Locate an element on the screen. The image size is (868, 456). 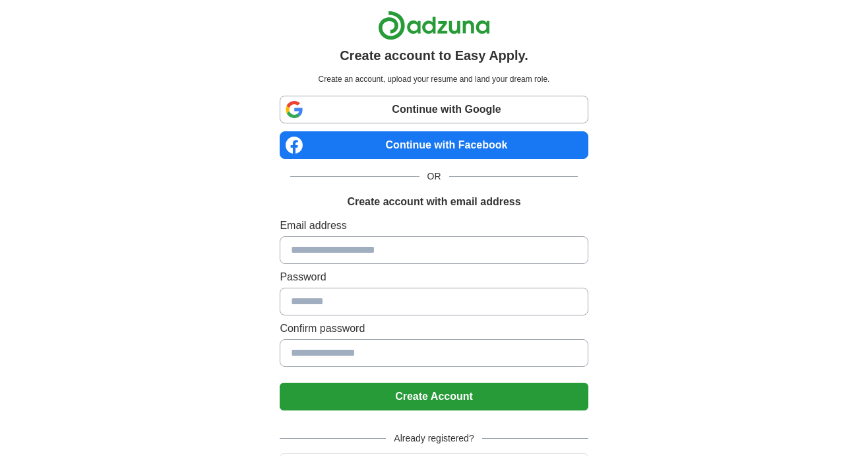
span: Already registered? is located at coordinates (433, 439).